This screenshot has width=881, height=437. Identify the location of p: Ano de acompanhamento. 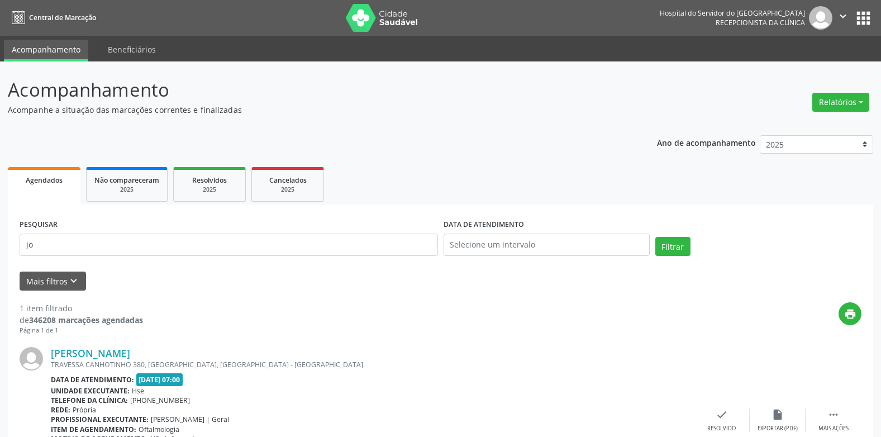
(706, 142).